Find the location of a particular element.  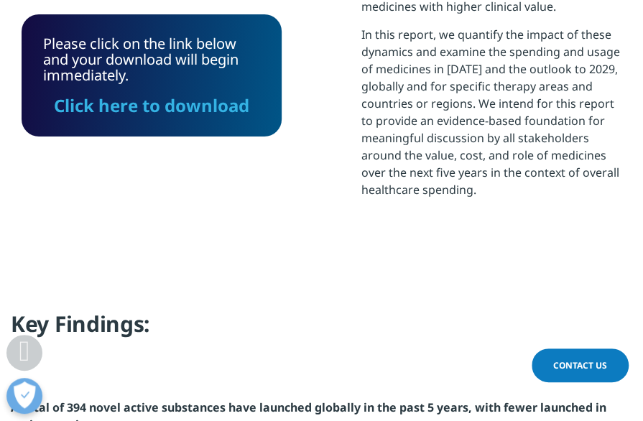

p: In this report, we quantify the impact of these dynamics and examine the spending and usage of me... is located at coordinates (492, 117).